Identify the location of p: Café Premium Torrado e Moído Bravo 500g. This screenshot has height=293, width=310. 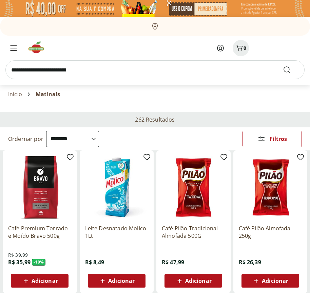
(40, 232).